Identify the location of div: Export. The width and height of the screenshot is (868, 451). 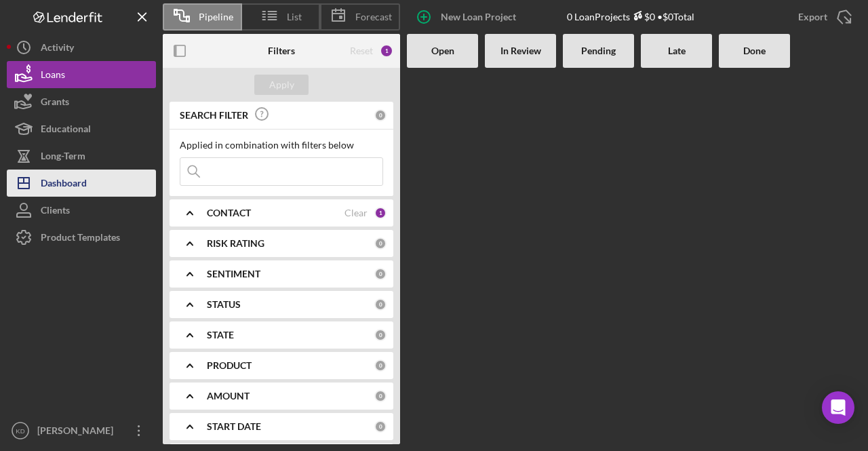
(812, 17).